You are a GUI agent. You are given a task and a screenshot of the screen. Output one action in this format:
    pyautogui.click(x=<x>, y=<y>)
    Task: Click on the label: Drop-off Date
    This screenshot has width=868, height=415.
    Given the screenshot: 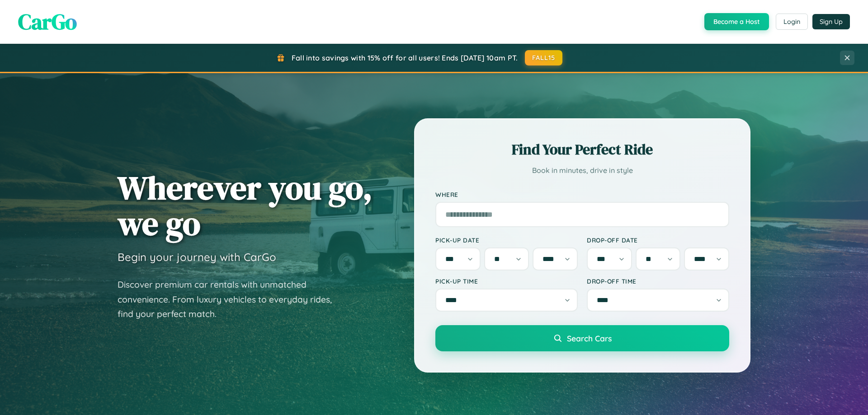 What is the action you would take?
    pyautogui.click(x=658, y=240)
    